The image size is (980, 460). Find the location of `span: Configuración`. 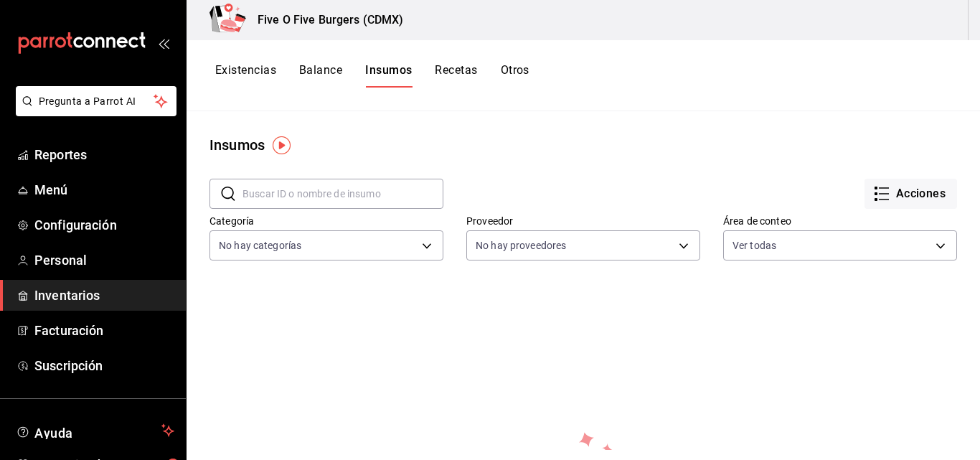

span: Configuración is located at coordinates (104, 225).